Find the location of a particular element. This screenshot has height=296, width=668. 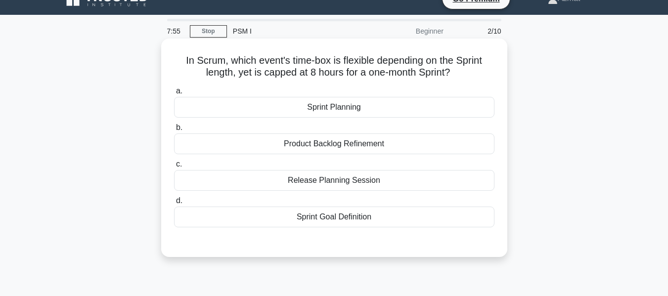

h5: In Scrum, which event's time-box is flexible depending on the Sprint length, yet is capped at 8 h... is located at coordinates (334, 67).